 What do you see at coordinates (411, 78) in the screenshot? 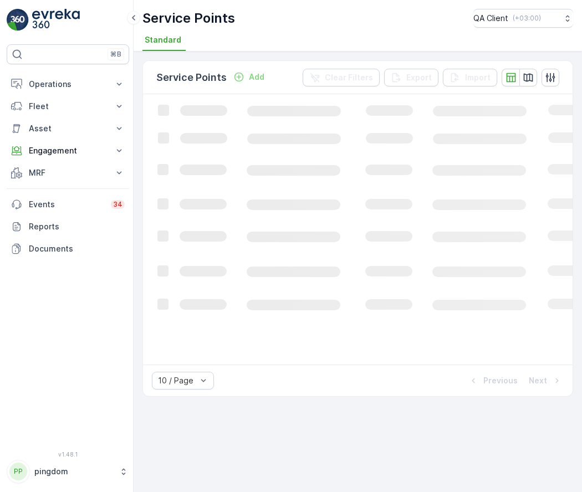
I see `button: Export` at bounding box center [411, 78].